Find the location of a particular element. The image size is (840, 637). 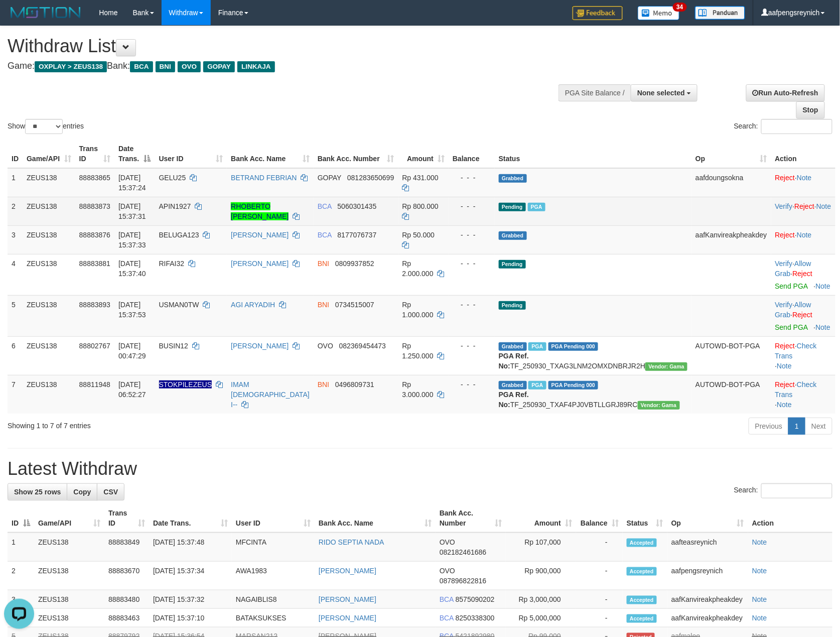

th: Amount: activate to sort column ascending is located at coordinates (541, 518).